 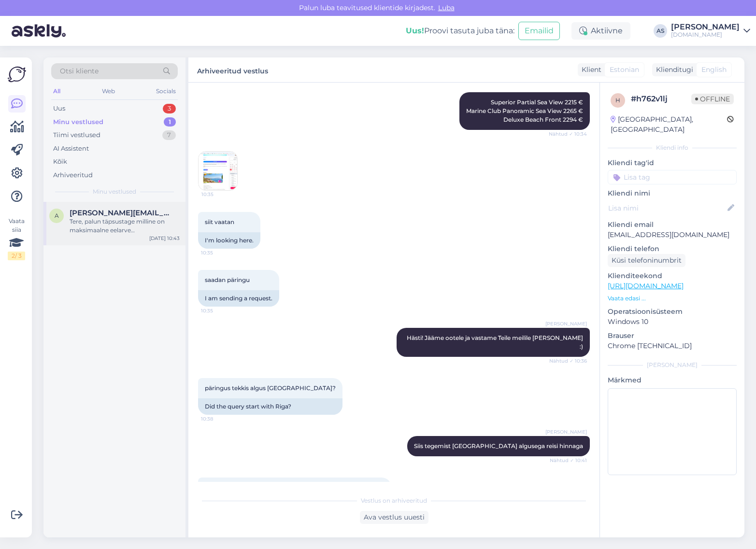 I want to click on span: Nähtud ✓ 10:36, so click(x=568, y=361).